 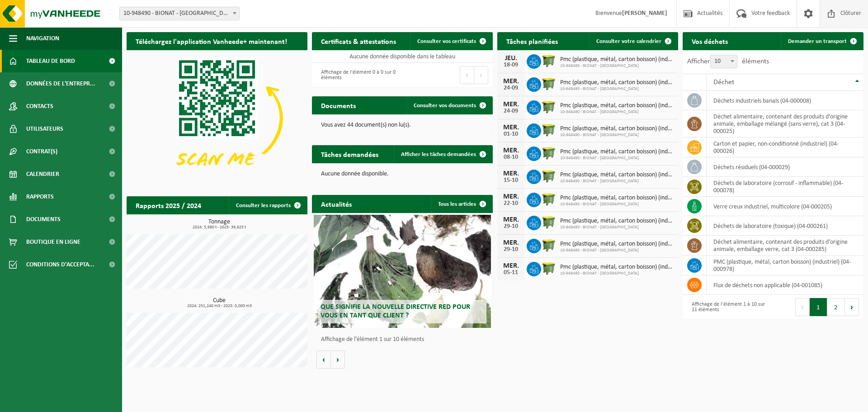 What do you see at coordinates (447, 41) in the screenshot?
I see `span: Consulter vos certificats` at bounding box center [447, 41].